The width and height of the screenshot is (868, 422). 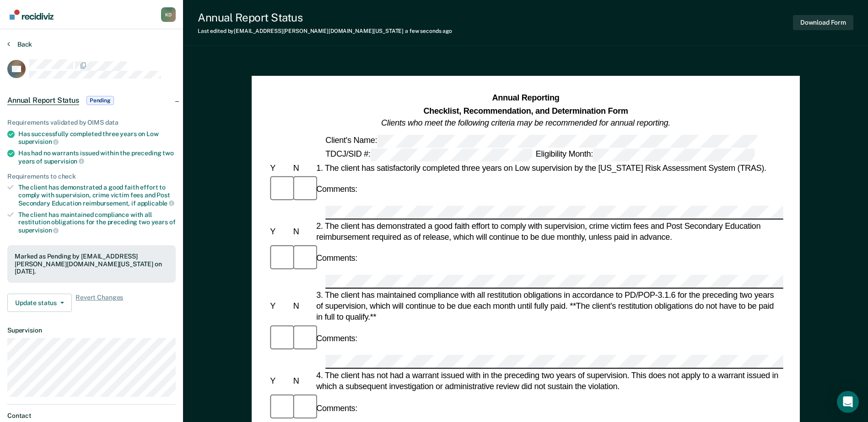 What do you see at coordinates (549, 231) in the screenshot?
I see `div: 2. The client has demonstrated a good faith effort to comply with supervision, crime victim fees ...` at bounding box center [549, 231].